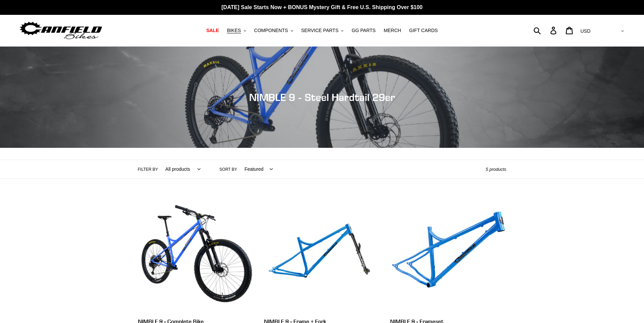  What do you see at coordinates (148, 169) in the screenshot?
I see `label: Filter by` at bounding box center [148, 169].